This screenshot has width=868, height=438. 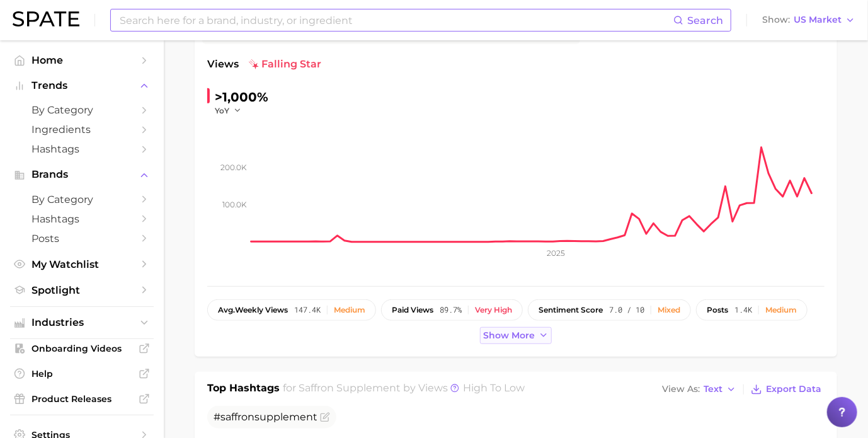 I want to click on span: weekly views, so click(x=253, y=310).